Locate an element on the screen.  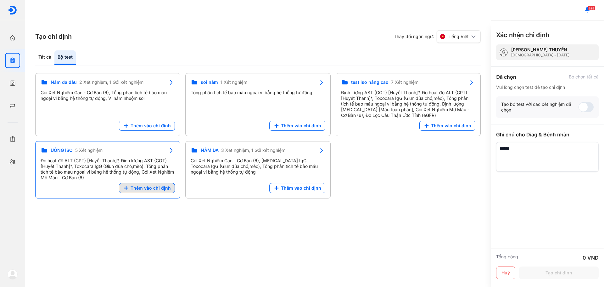
div: Tạo bộ test với các xét nghiệm đã chọn is located at coordinates (540, 107).